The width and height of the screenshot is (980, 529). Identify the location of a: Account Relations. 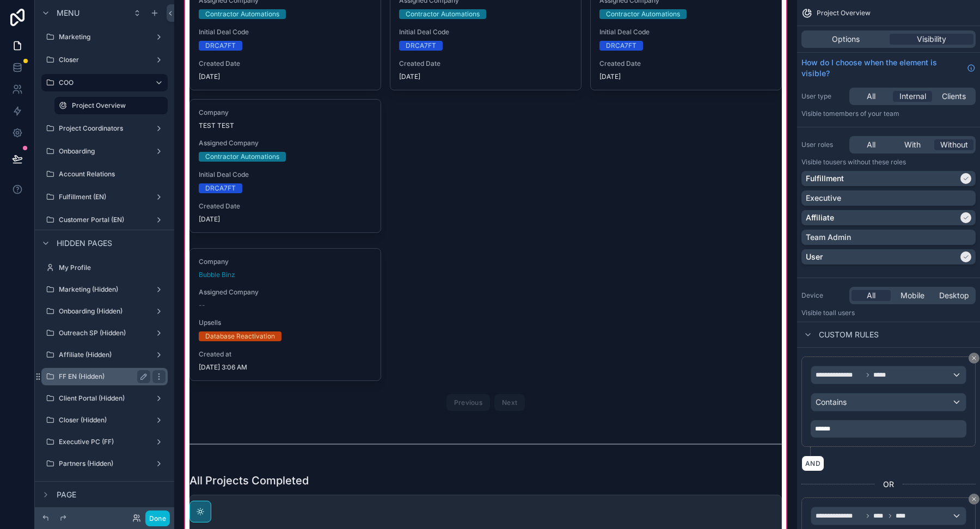
(105, 174).